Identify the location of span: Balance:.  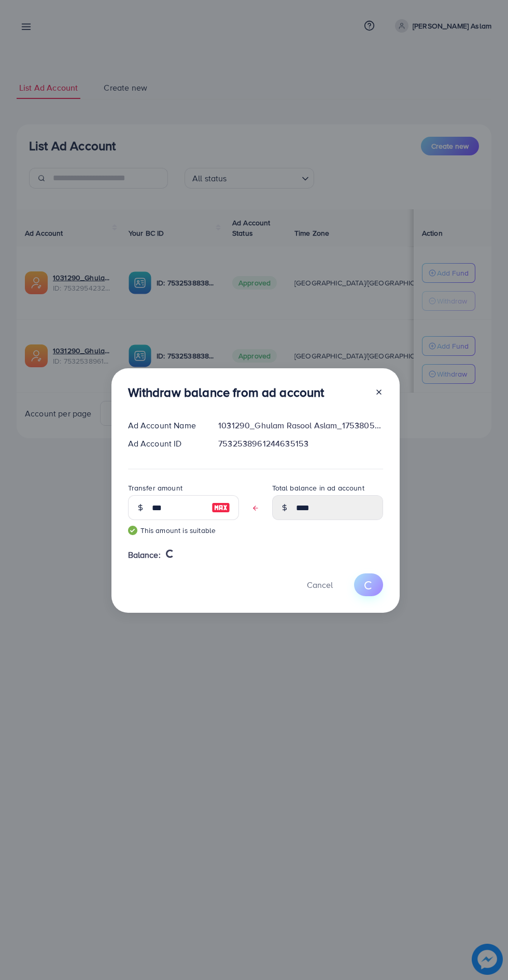
(144, 555).